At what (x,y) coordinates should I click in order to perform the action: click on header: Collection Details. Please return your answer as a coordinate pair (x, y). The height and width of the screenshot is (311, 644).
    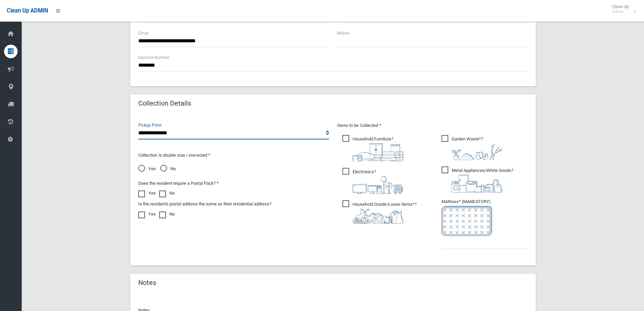
    Looking at the image, I should click on (165, 103).